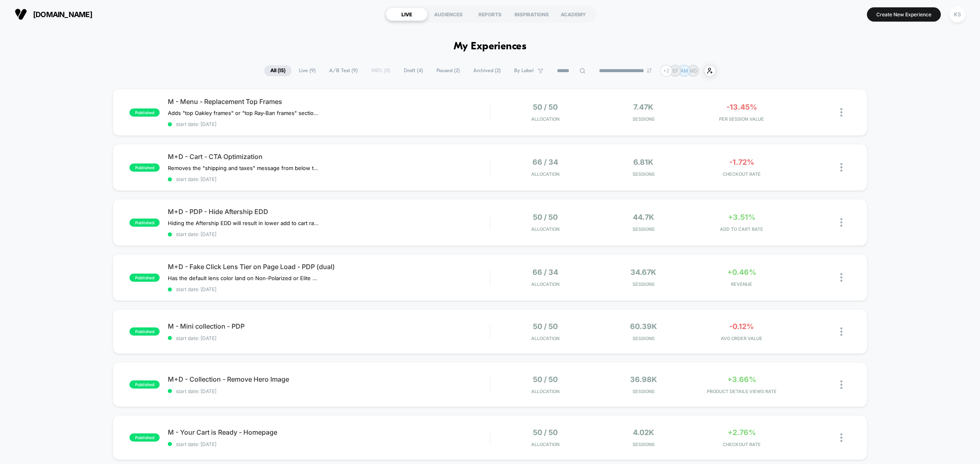 The width and height of the screenshot is (980, 464). I want to click on span: ADD TO CART RATE, so click(741, 230).